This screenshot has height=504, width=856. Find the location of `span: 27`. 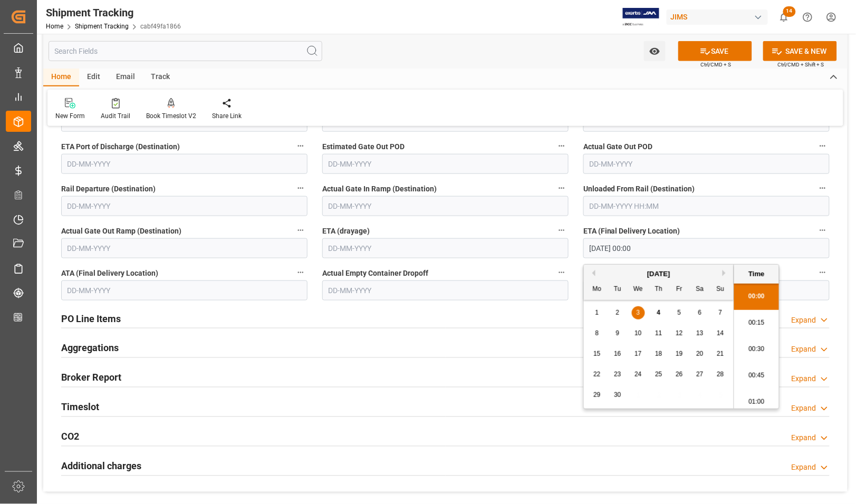

span: 27 is located at coordinates (699, 374).